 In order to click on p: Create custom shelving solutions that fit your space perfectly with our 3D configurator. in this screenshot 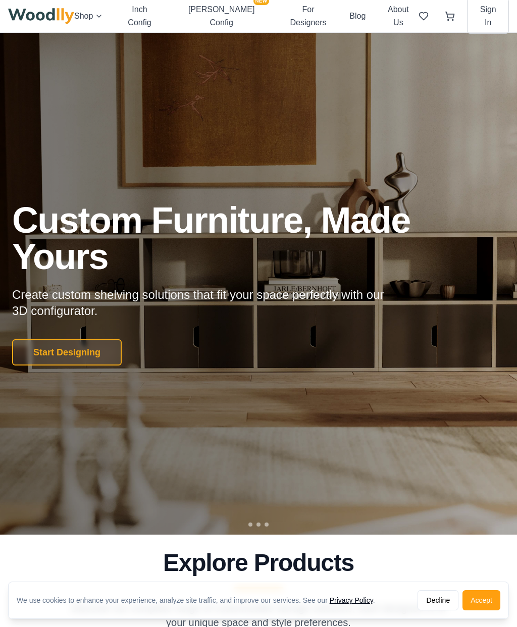, I will do `click(206, 303)`.